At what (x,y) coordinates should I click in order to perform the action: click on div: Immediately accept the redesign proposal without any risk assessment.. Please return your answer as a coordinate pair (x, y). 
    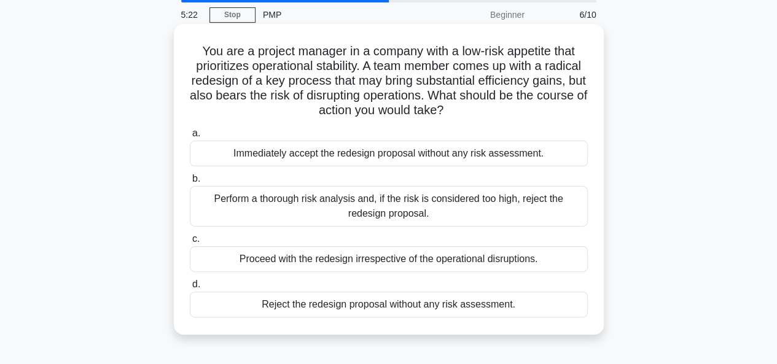
    Looking at the image, I should click on (389, 154).